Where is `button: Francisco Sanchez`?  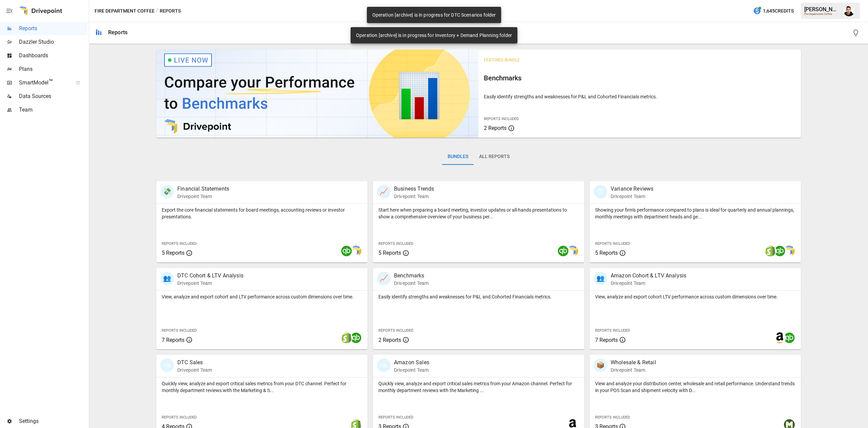
button: Francisco Sanchez is located at coordinates (849, 11).